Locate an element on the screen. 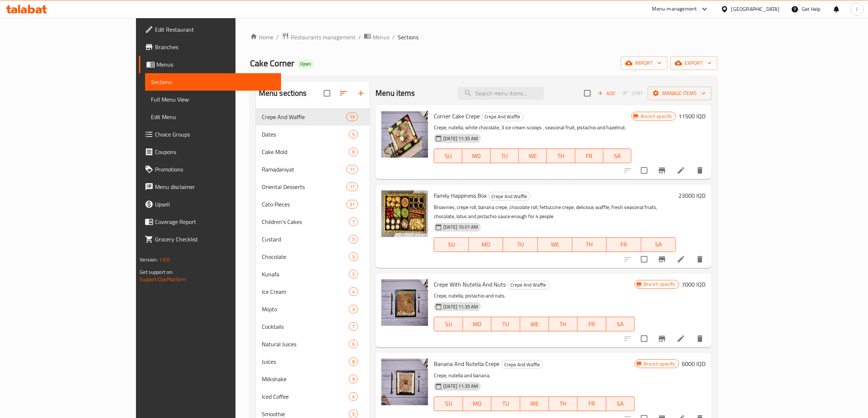  div: Children's Cakes is located at coordinates (305, 222).